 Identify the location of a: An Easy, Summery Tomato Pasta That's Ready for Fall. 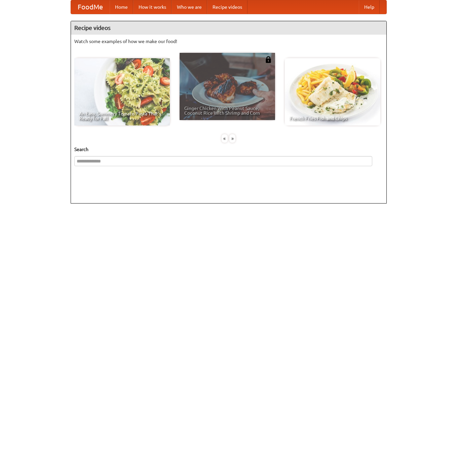
(122, 92).